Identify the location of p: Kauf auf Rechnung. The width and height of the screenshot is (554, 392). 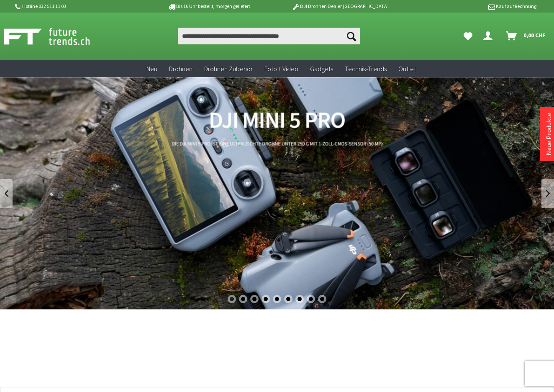
(471, 7).